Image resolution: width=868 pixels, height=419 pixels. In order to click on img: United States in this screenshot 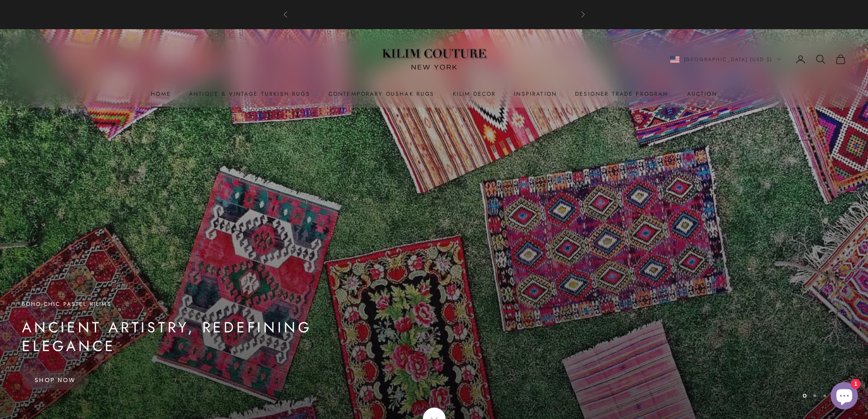, I will do `click(675, 59)`.